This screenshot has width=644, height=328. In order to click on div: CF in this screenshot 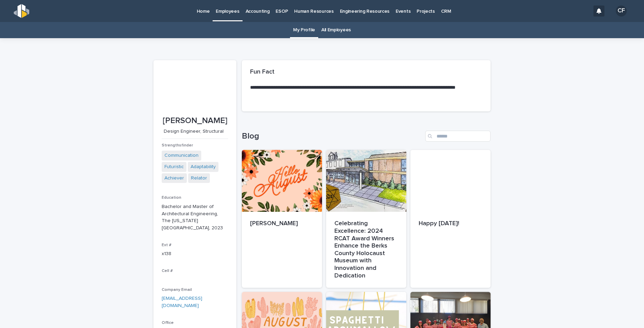, I will do `click(622, 11)`.